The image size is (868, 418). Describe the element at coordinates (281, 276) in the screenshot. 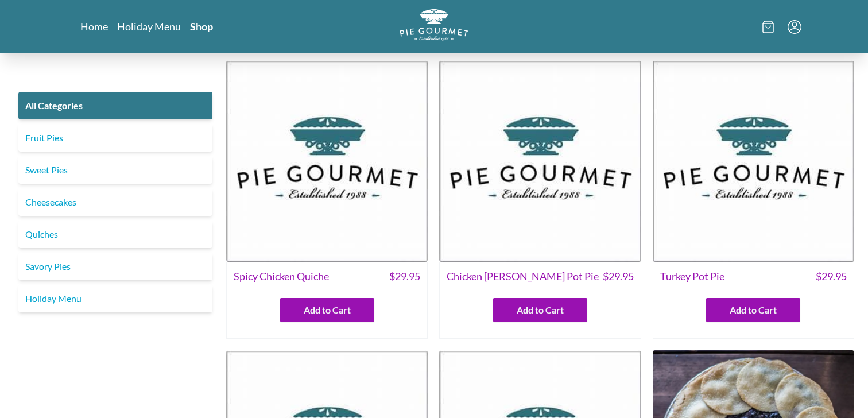

I see `span: Spicy Chicken Quiche` at that location.